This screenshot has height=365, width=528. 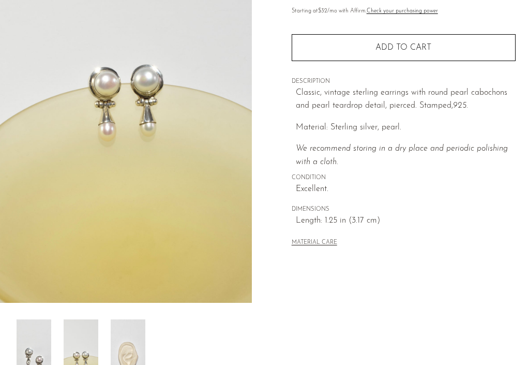 What do you see at coordinates (403, 178) in the screenshot?
I see `span: CONDITION` at bounding box center [403, 178].